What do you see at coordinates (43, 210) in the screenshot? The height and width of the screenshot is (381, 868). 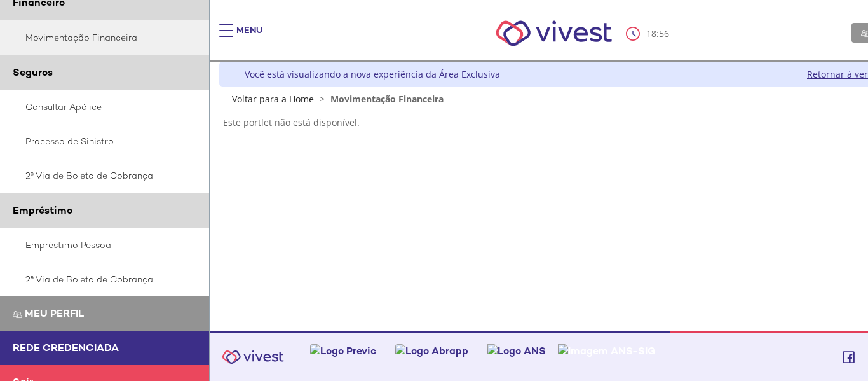 I see `span: Empréstimo` at bounding box center [43, 210].